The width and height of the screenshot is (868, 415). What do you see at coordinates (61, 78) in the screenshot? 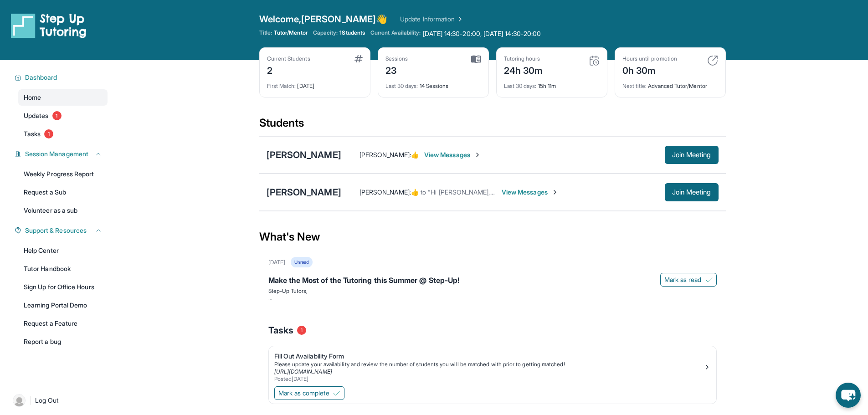
I see `button: Dashboard` at bounding box center [61, 78].